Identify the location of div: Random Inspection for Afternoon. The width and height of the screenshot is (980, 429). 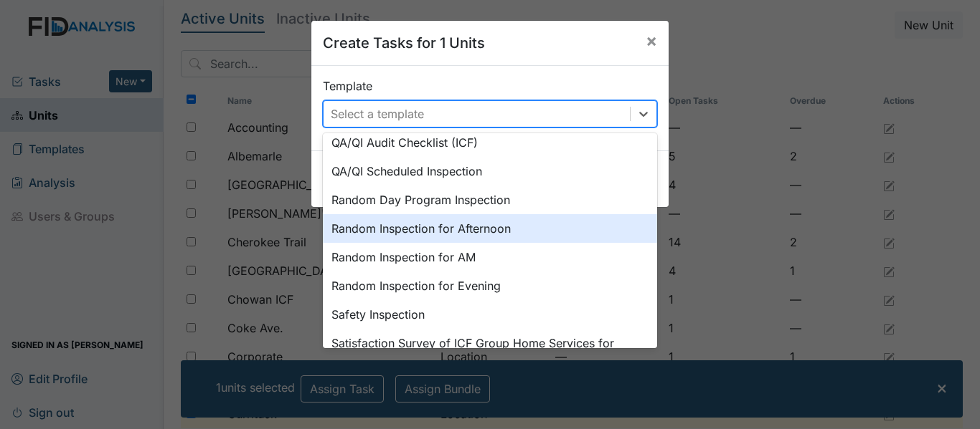
(490, 228).